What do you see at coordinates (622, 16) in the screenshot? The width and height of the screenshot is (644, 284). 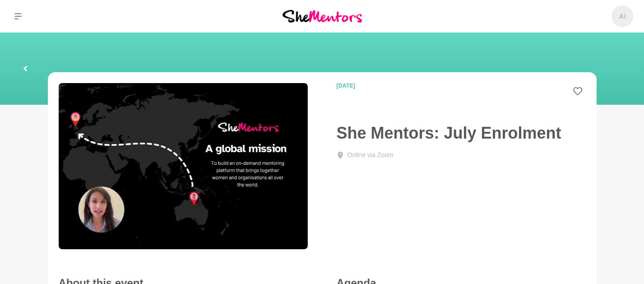 I see `a: Ai` at bounding box center [622, 16].